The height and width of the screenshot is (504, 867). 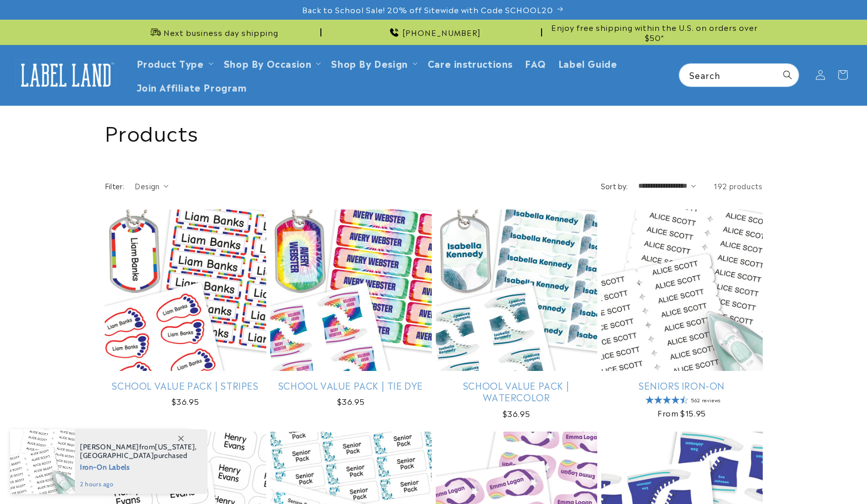 What do you see at coordinates (654, 32) in the screenshot?
I see `span: Enjoy free shipping within the U.S. on orders over $50*` at bounding box center [654, 32].